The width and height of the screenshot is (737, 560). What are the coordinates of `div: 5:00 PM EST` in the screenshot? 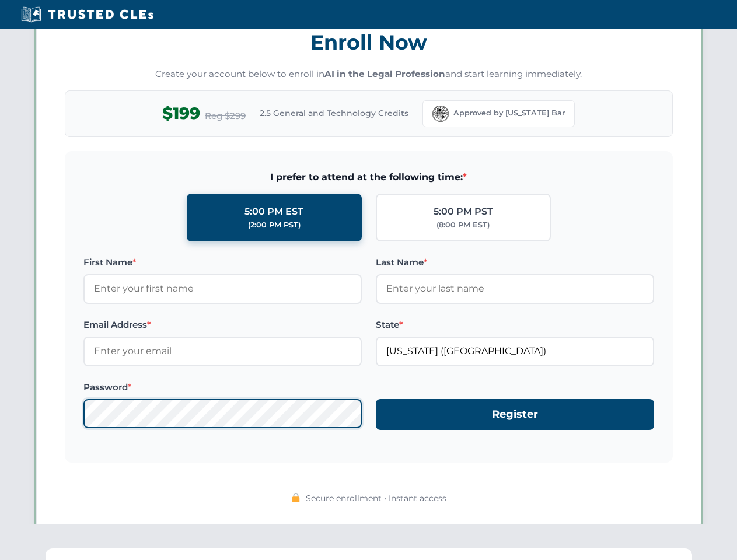 It's located at (274, 212).